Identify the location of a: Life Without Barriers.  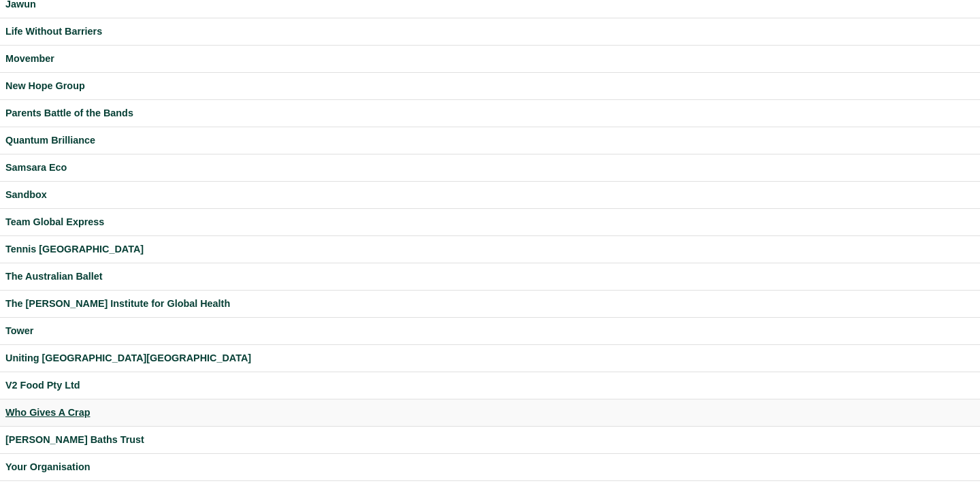
(490, 32).